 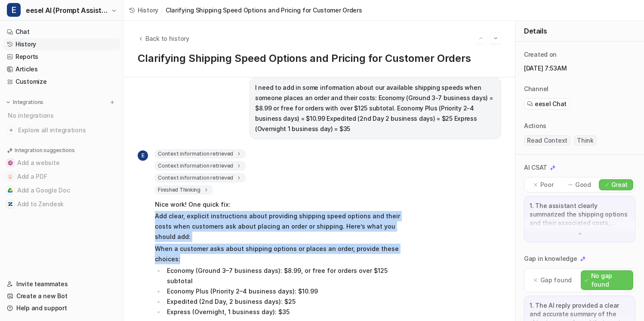 What do you see at coordinates (496, 38) in the screenshot?
I see `img: Next session` at bounding box center [496, 38].